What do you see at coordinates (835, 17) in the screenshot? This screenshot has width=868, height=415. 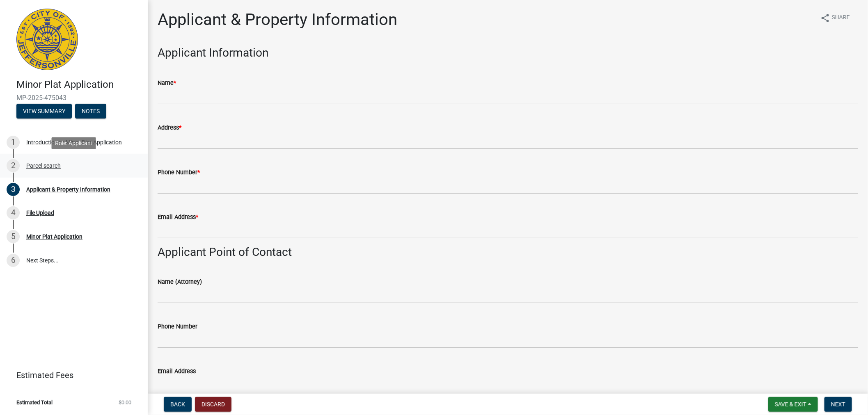 I see `button: shareShare` at bounding box center [835, 17].